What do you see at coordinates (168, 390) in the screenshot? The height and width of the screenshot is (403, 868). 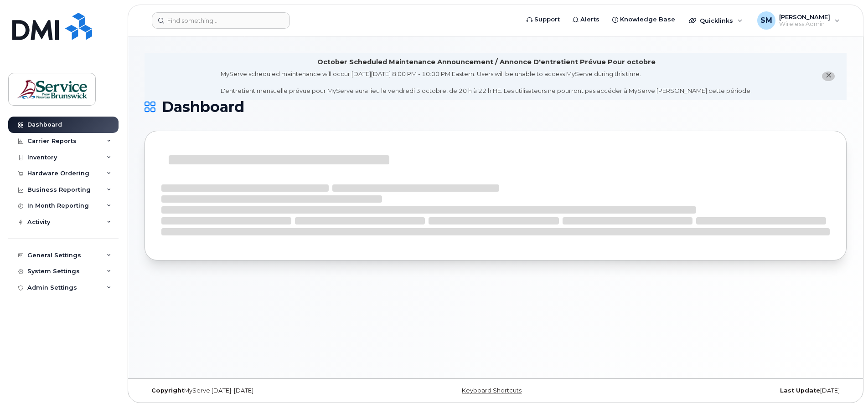 I see `strong: Copyright` at bounding box center [168, 390].